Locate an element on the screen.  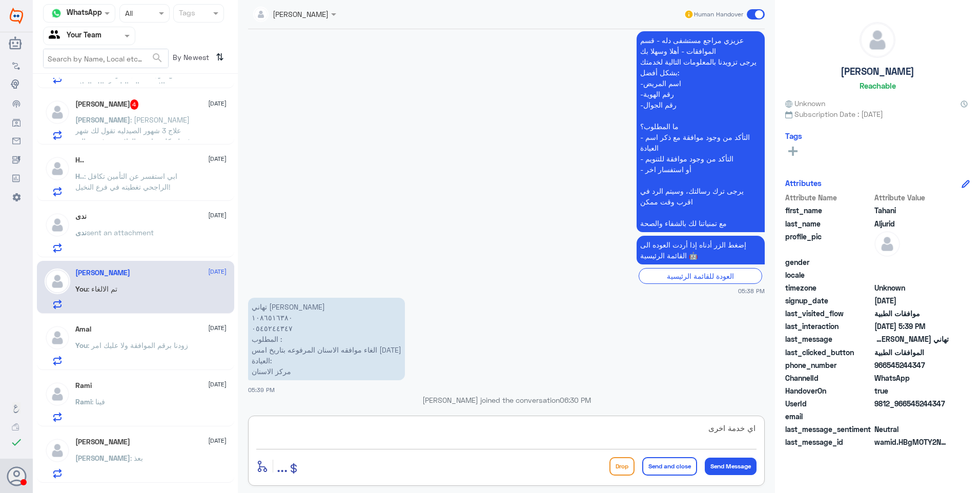
h6: Attributes is located at coordinates (803, 183).